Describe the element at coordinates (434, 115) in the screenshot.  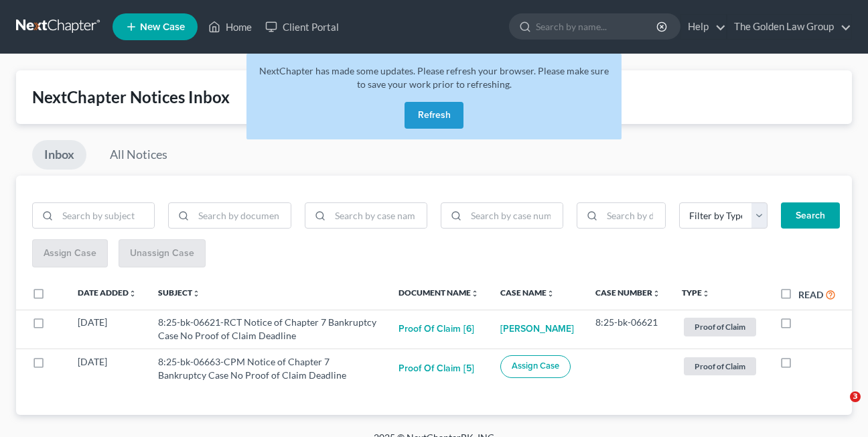
I see `button: Refresh` at that location.